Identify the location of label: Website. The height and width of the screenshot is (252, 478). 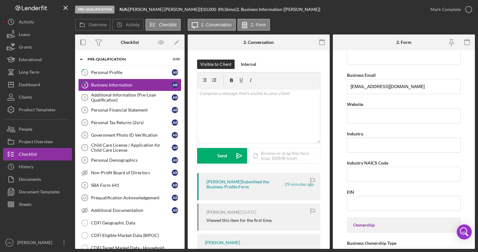
(355, 104).